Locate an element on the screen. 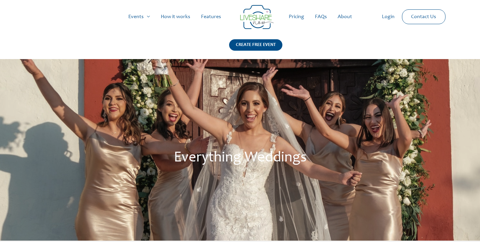  a: Contact Us is located at coordinates (423, 17).